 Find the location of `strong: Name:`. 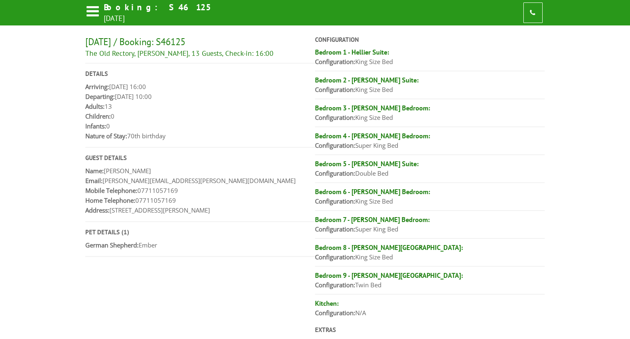

strong: Name: is located at coordinates (94, 171).